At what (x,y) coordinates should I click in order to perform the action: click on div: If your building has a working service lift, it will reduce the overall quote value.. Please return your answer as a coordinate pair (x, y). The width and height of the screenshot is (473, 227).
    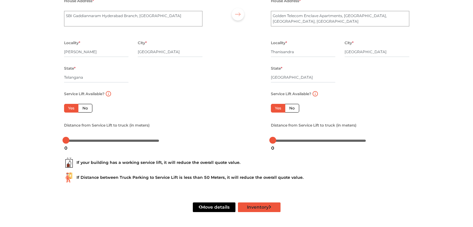
    Looking at the image, I should click on (236, 163).